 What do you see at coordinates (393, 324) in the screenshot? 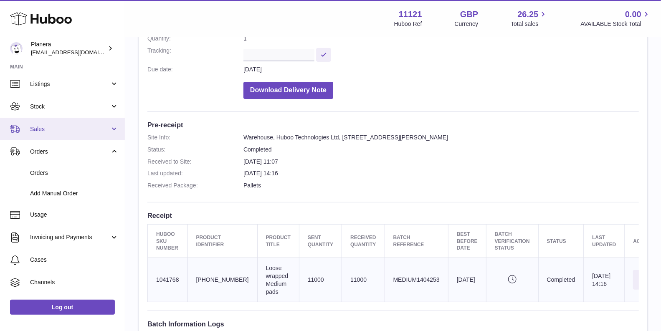
I see `h3: Batch Information Logs` at bounding box center [393, 324].